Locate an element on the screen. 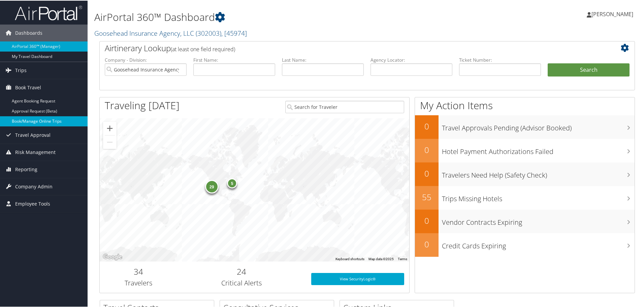 This screenshot has height=307, width=644. h1: AirPortal 360™ Dashboard is located at coordinates (276, 17).